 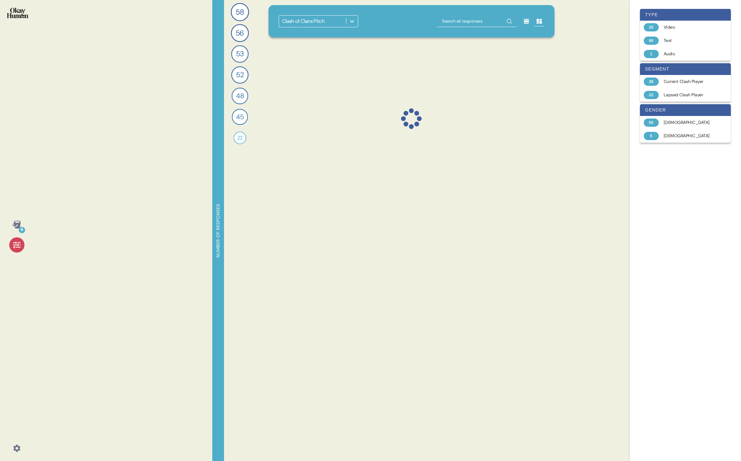 I want to click on div: gender, so click(x=685, y=110).